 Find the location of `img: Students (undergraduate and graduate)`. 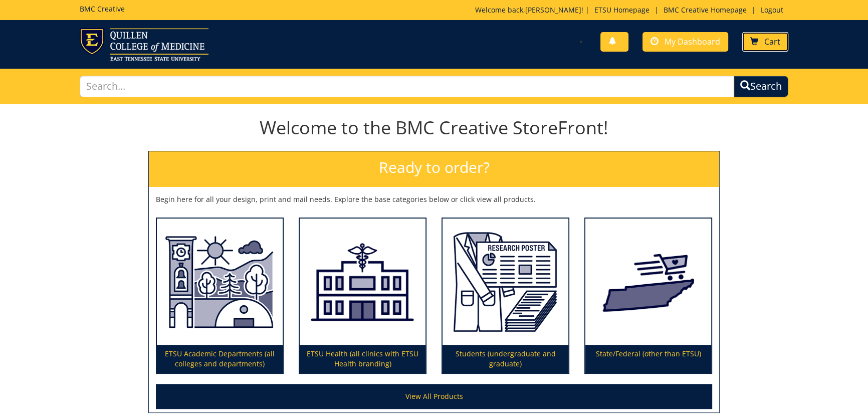

img: Students (undergraduate and graduate) is located at coordinates (505, 282).